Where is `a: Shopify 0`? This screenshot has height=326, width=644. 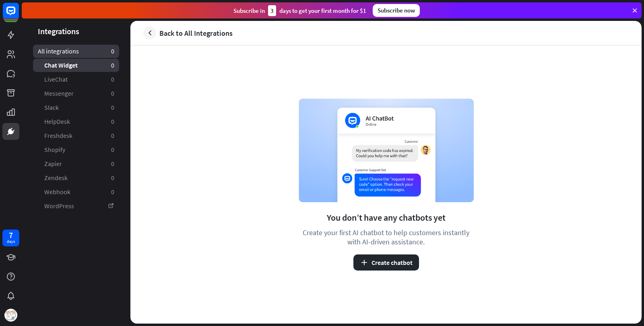 a: Shopify 0 is located at coordinates (76, 149).